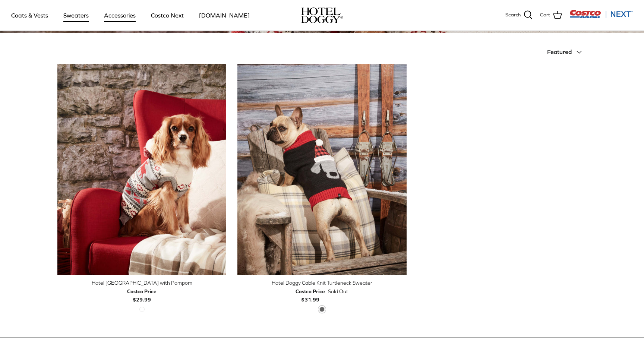 The image size is (644, 338). I want to click on a: Search, so click(519, 15).